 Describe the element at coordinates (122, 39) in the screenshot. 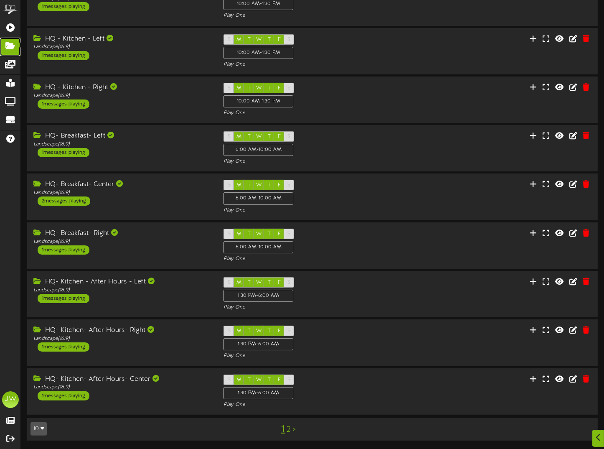

I see `div: HQ - Kitchen - Left` at that location.